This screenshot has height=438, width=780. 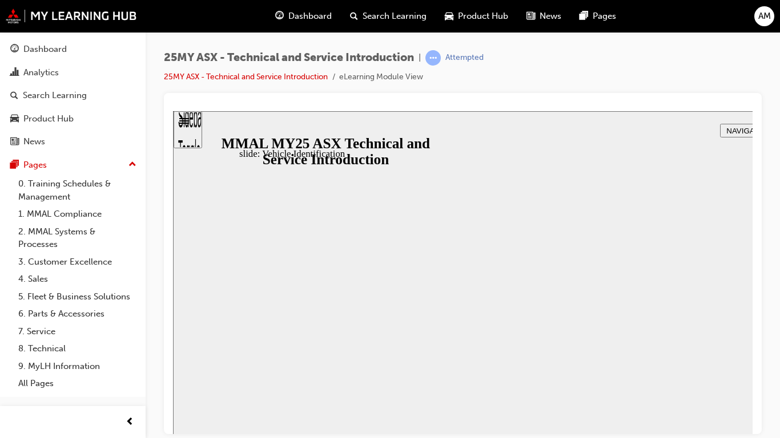 I want to click on button: DashboardAnalyticsSearch LearningProduct HubNews, so click(x=72, y=95).